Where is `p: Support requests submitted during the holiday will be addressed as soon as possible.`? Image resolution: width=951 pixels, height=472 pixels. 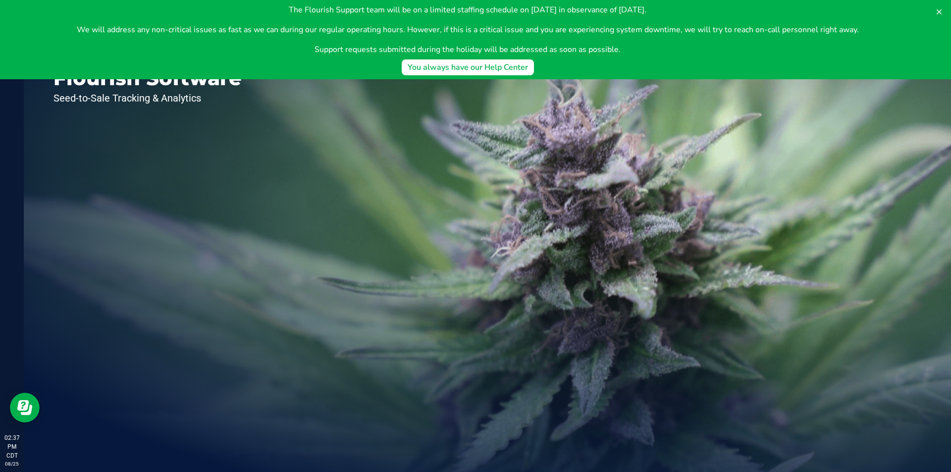
p: Support requests submitted during the holiday will be addressed as soon as possible. is located at coordinates (468, 50).